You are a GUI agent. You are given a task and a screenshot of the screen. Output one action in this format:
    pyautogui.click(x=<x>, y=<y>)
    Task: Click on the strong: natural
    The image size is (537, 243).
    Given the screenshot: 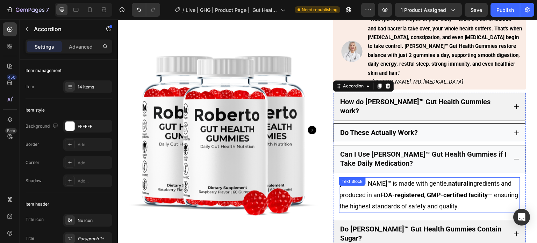 What is the action you would take?
    pyautogui.click(x=341, y=164)
    